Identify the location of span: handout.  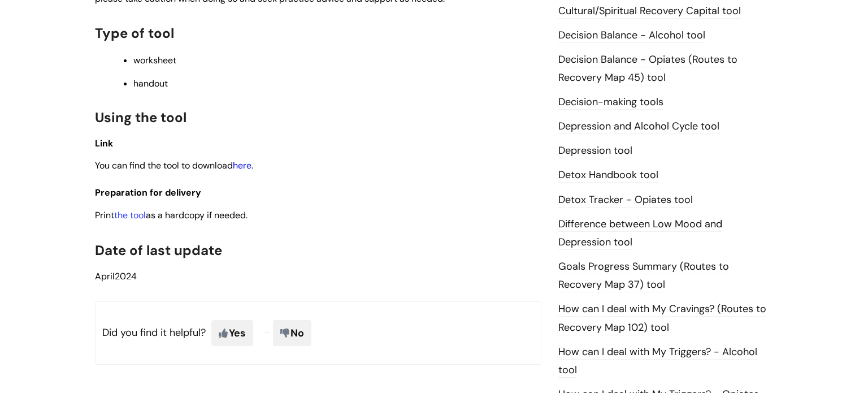
(151, 83).